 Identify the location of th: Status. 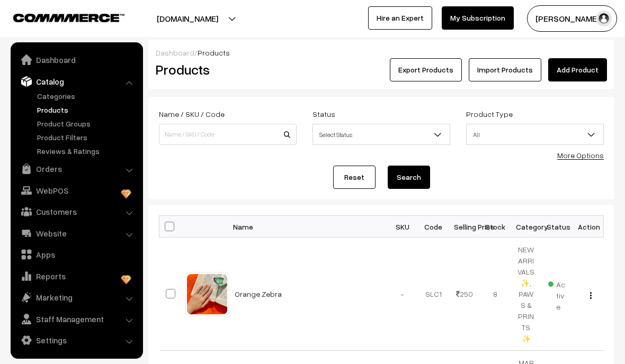
(557, 226).